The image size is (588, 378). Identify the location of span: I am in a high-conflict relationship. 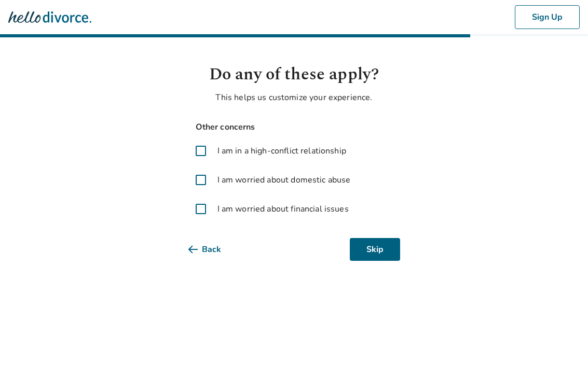
(282, 151).